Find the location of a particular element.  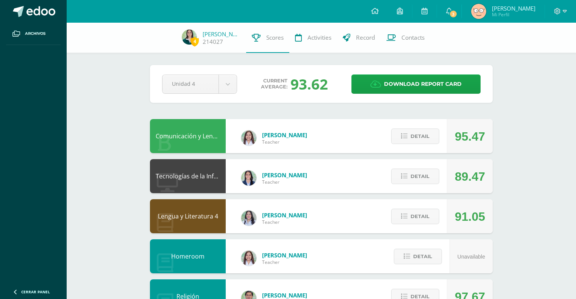

a: Scores is located at coordinates (268, 38).